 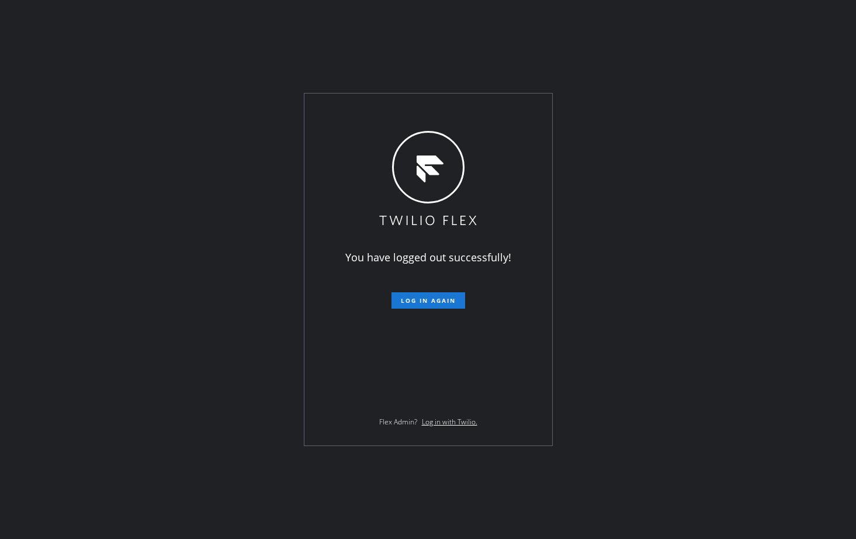 I want to click on button: Log in again, so click(x=428, y=300).